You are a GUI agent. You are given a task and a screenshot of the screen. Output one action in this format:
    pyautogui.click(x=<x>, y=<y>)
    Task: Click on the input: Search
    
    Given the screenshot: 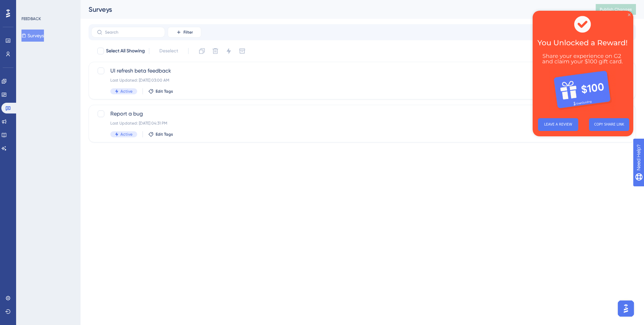 What is the action you would take?
    pyautogui.click(x=132, y=33)
    